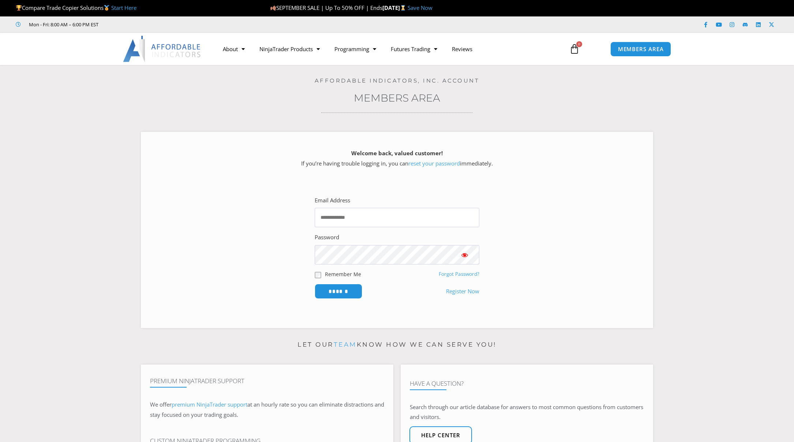 The image size is (794, 442). Describe the element at coordinates (420, 8) in the screenshot. I see `a: Save Now` at that location.